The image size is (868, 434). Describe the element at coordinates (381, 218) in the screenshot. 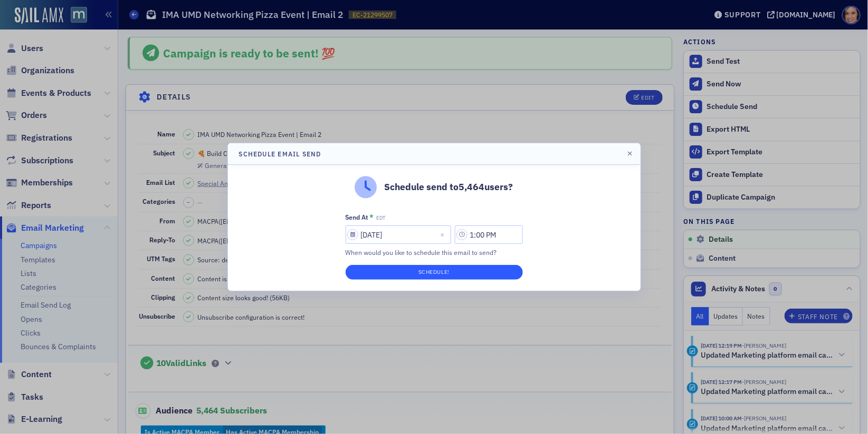

I see `span: EDT` at that location.